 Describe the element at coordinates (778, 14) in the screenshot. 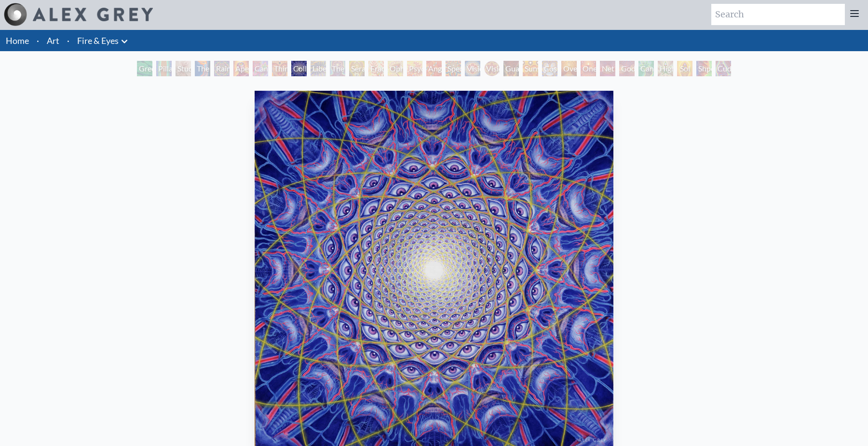

I see `input: Search` at that location.